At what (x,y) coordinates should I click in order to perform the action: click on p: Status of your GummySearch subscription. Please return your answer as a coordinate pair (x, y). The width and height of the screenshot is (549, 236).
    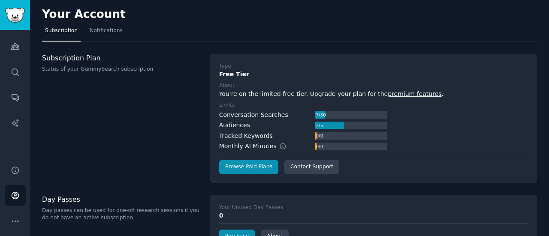
    Looking at the image, I should click on (121, 70).